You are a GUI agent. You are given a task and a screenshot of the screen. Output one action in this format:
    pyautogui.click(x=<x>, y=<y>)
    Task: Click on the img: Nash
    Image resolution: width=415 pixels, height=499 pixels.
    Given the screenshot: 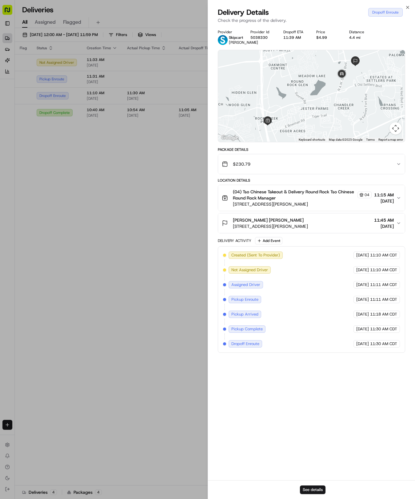 What is the action you would take?
    pyautogui.click(x=12, y=12)
    